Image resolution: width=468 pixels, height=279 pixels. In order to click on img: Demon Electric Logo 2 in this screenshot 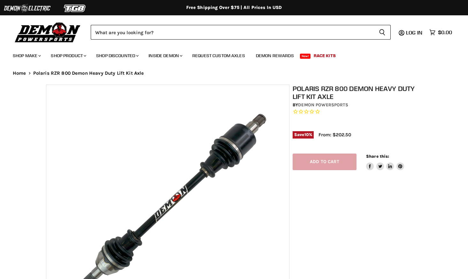, I will do `click(27, 8)`.